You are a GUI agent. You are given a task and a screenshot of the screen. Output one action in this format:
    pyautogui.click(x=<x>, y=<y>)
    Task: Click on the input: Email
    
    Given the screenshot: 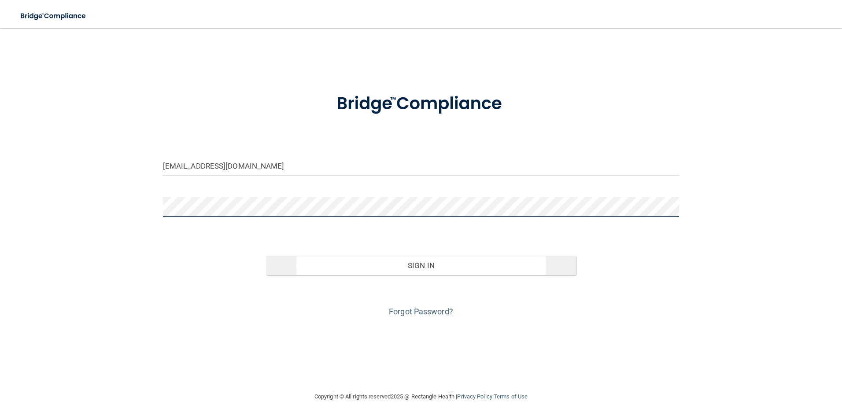 What is the action you would take?
    pyautogui.click(x=421, y=166)
    